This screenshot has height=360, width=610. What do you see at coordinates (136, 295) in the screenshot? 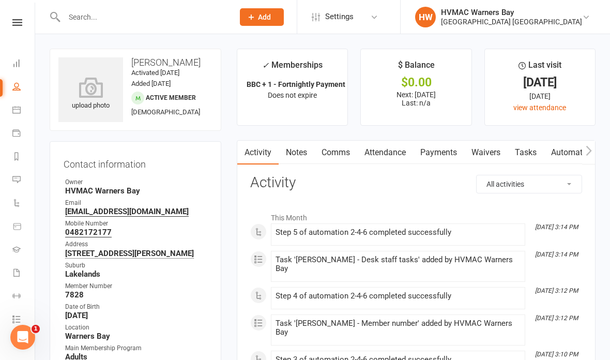
I see `strong: 7828` at bounding box center [136, 295].